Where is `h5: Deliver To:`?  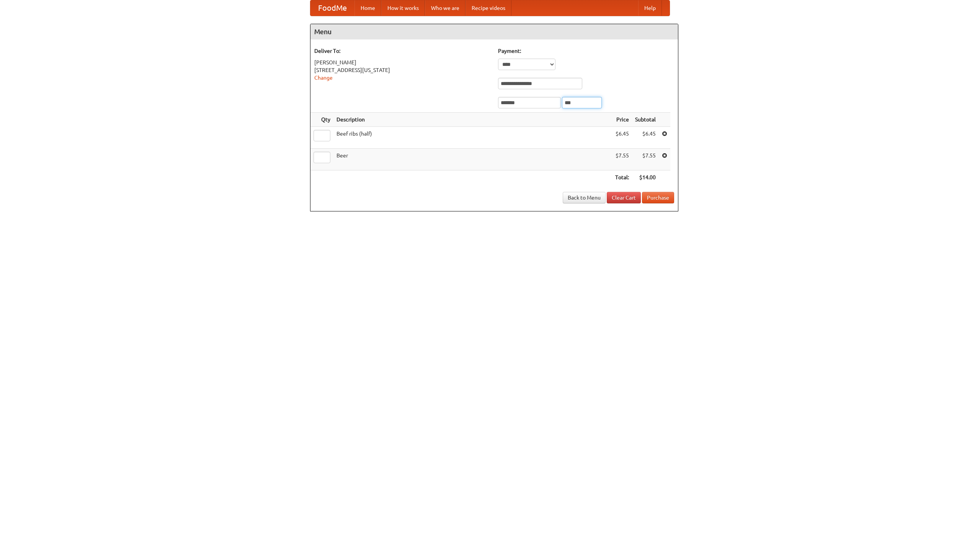
h5: Deliver To: is located at coordinates (403, 51).